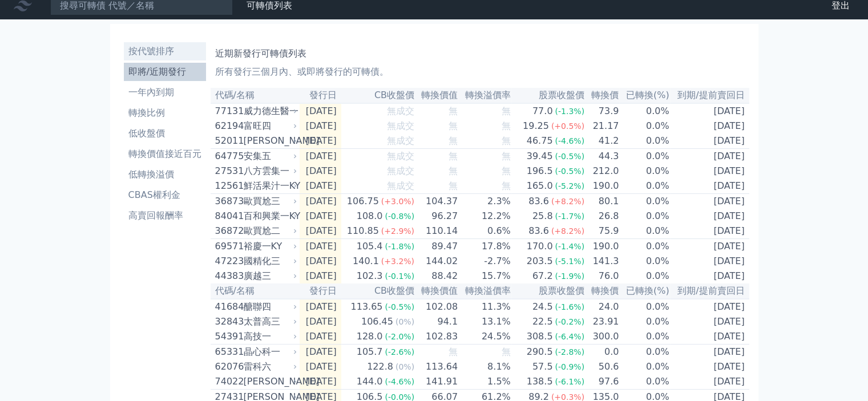 This screenshot has width=868, height=401. What do you see at coordinates (480, 54) in the screenshot?
I see `h1: 近期新發行可轉債列表` at bounding box center [480, 54].